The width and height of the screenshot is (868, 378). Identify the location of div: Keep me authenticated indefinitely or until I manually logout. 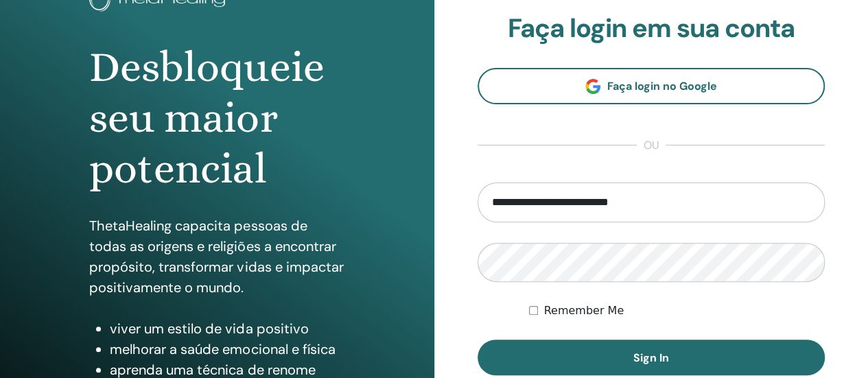
(677, 310).